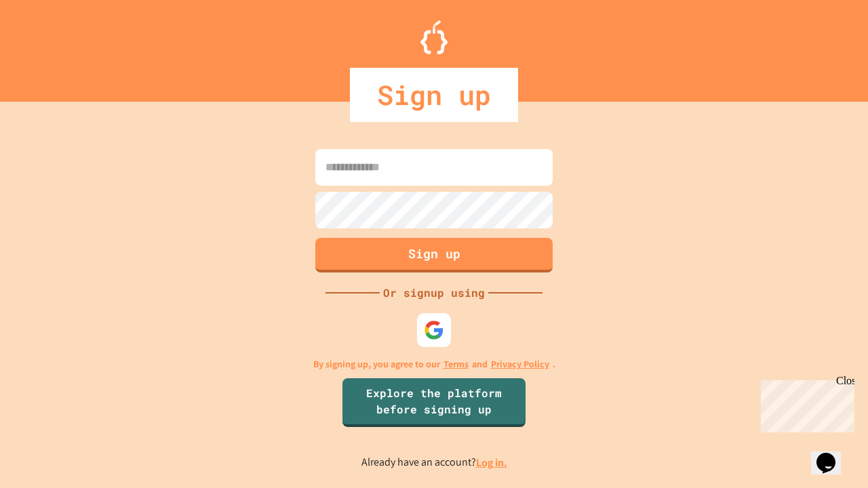 This screenshot has width=868, height=488. I want to click on img: Logo.svg, so click(434, 38).